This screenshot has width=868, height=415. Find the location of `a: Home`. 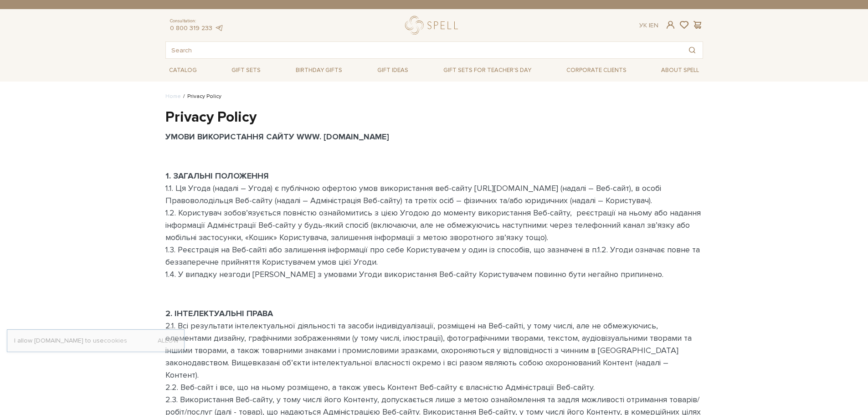

a: Home is located at coordinates (174, 96).